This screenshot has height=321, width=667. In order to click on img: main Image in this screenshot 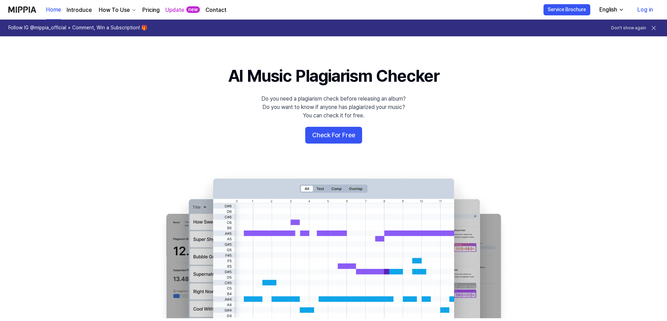, I will do `click(334, 245)`.